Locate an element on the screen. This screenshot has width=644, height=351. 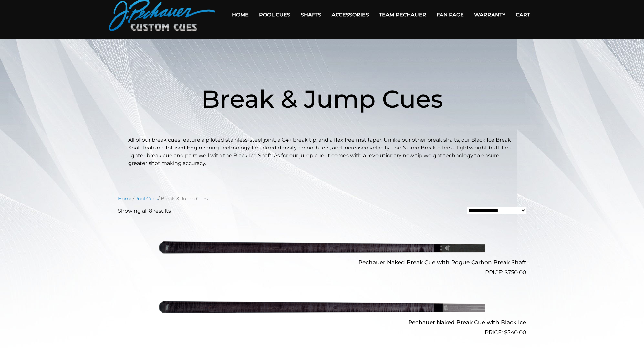
select: Shop order is located at coordinates (497, 210).